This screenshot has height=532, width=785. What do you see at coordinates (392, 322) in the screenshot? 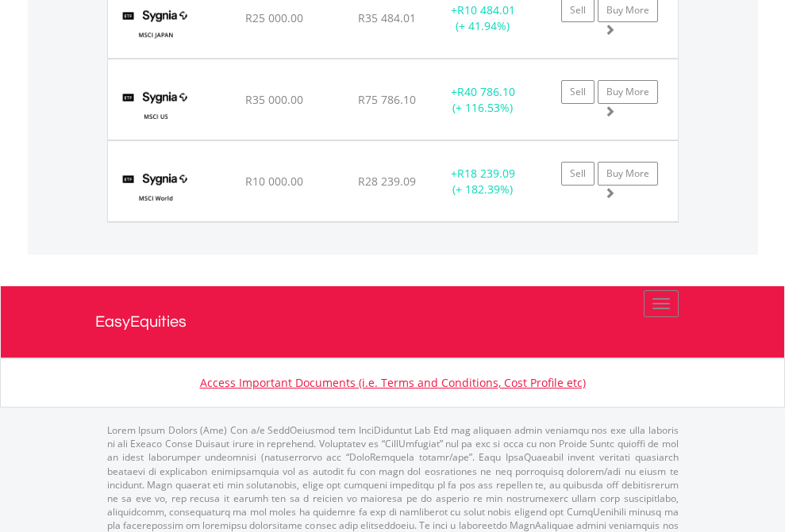
I see `a: EasyEquities` at bounding box center [392, 322].